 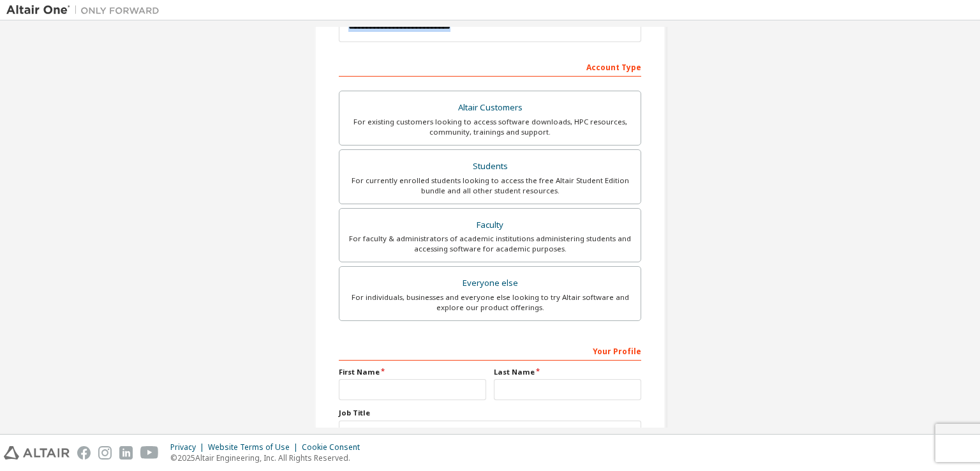 I want to click on div: For faculty & administrators of academic institutions administering students and accessing softwa..., so click(x=490, y=243).